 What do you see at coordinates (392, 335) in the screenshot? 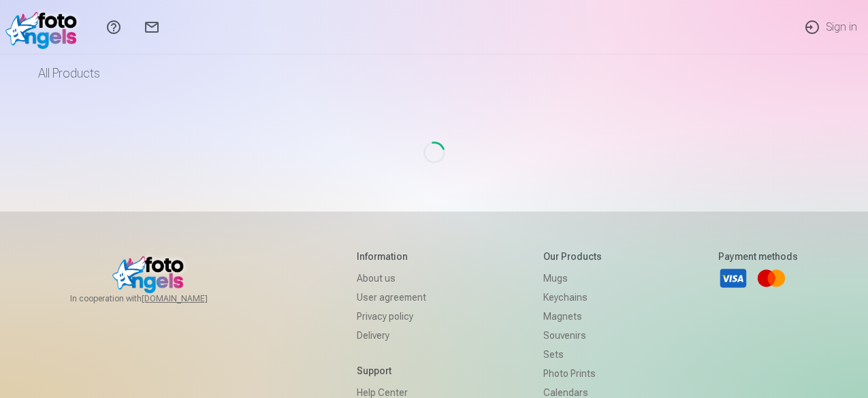
I see `a: Delivery` at bounding box center [392, 335].